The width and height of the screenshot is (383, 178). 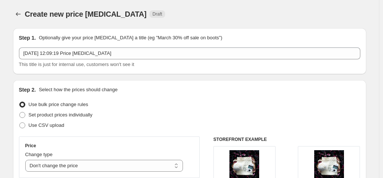 I want to click on span: Change type, so click(x=39, y=155).